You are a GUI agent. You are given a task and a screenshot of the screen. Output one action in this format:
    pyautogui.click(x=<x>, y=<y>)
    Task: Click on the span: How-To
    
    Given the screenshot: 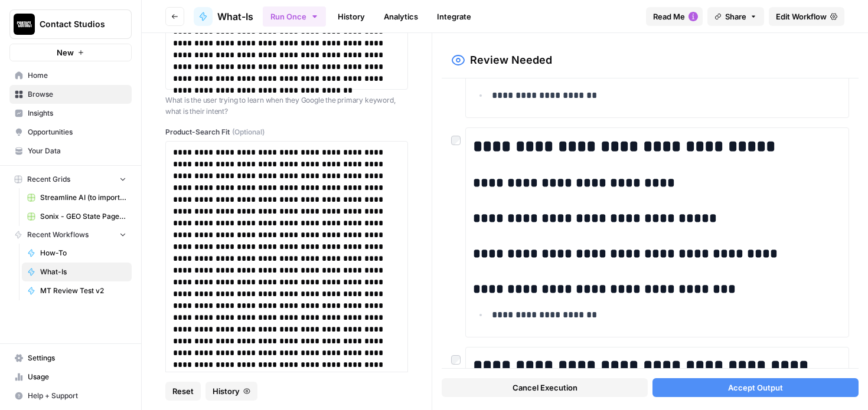 What is the action you would take?
    pyautogui.click(x=83, y=254)
    